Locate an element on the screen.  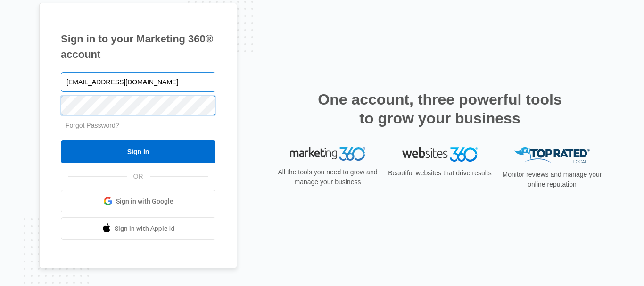
h2: One account, three powerful tools to grow your business is located at coordinates (440, 109).